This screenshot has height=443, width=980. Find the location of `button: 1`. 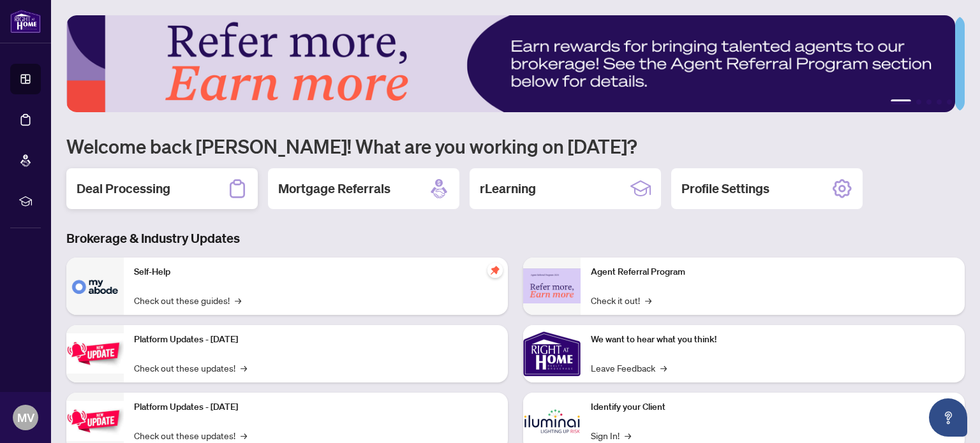

button: 1 is located at coordinates (901, 102).